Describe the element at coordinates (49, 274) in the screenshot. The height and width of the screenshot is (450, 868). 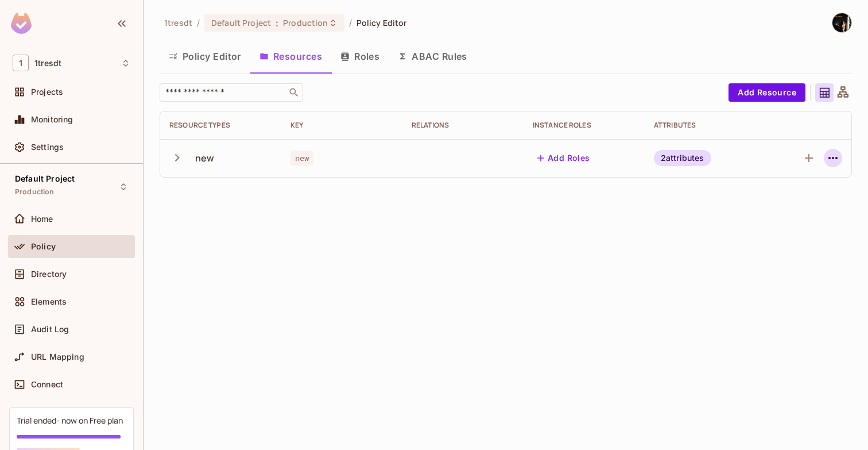
I see `span: Directory` at that location.